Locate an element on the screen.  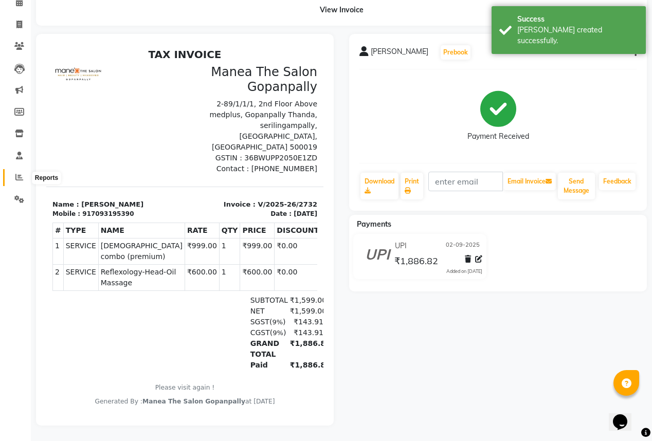
button: Email Invoice is located at coordinates (530, 182).